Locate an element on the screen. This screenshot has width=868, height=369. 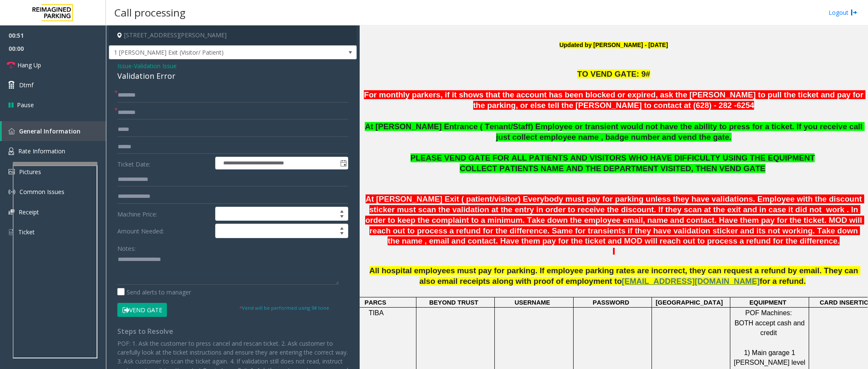
label: Send alerts to manager is located at coordinates (154, 291).